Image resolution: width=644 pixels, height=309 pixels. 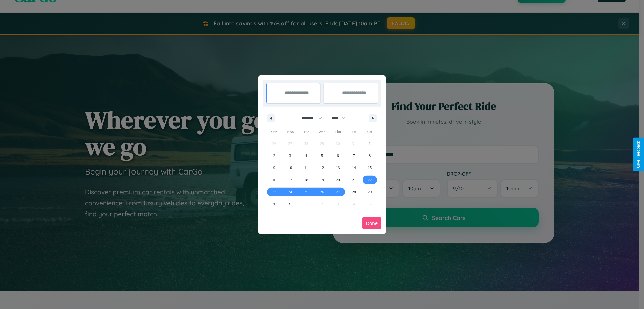 I want to click on span: 9, so click(x=275, y=168).